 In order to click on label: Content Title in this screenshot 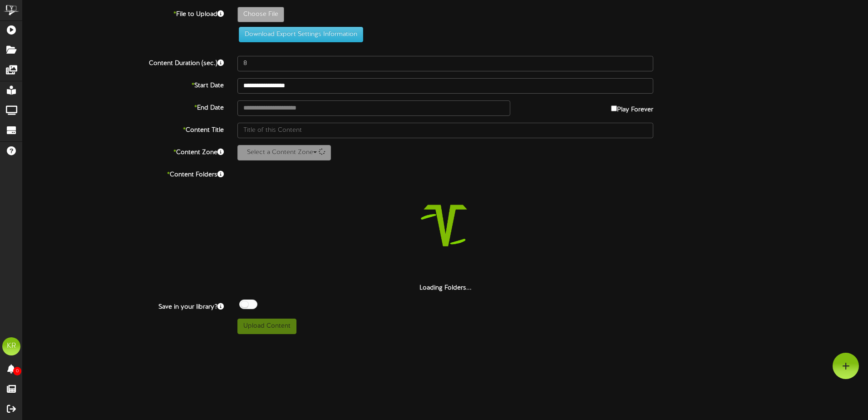, I will do `click(123, 129)`.